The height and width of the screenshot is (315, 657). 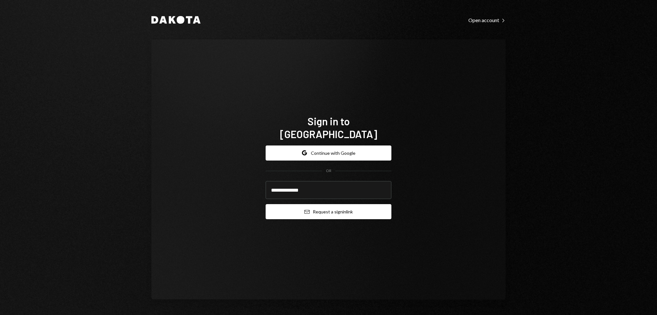 I want to click on button: Continue with Google, so click(x=329, y=153).